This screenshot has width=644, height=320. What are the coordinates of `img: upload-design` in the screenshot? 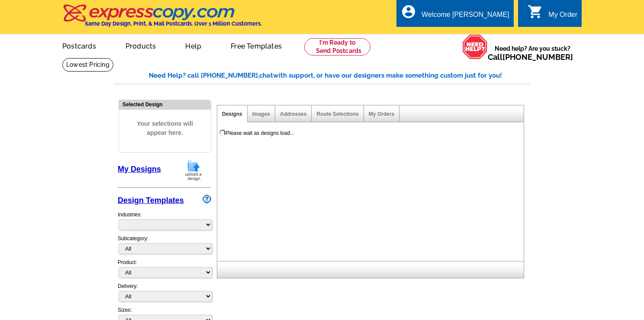 It's located at (193, 170).